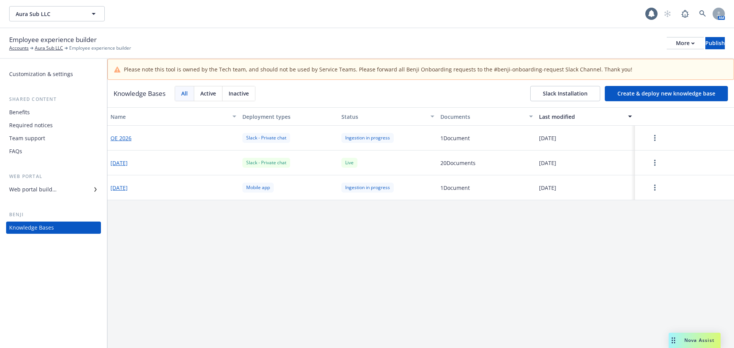 Image resolution: width=734 pixels, height=348 pixels. I want to click on a: Required notices, so click(54, 125).